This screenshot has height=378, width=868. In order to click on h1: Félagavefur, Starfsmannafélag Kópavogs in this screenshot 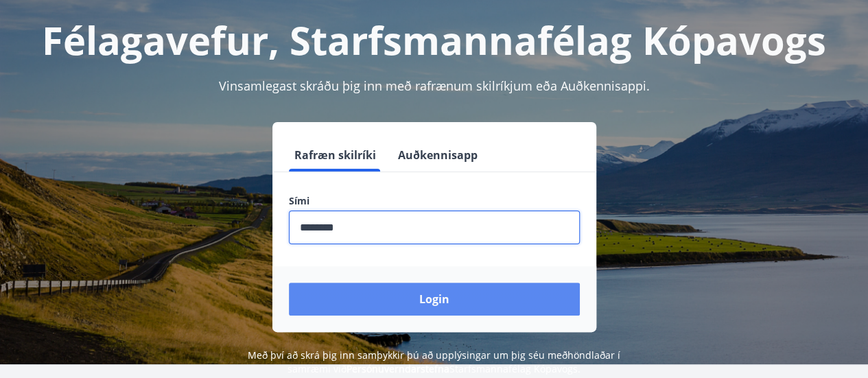, I will do `click(434, 40)`.